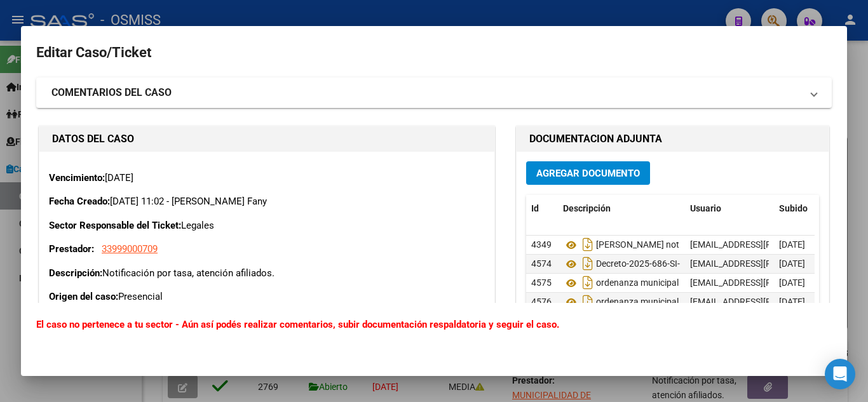  I want to click on strong: Fecha Creado:, so click(80, 201).